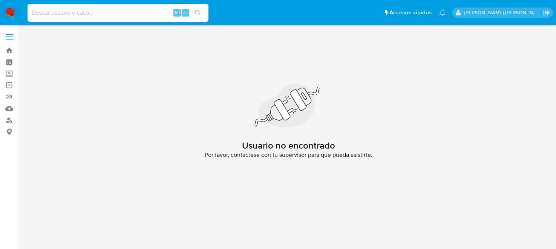  Describe the element at coordinates (288, 155) in the screenshot. I see `span: Por favor, contactese con tu supervisor para que pueda asistirte.` at that location.